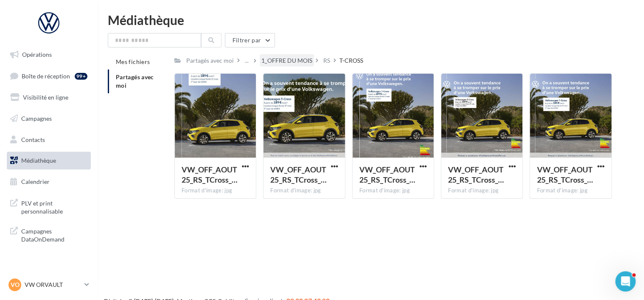 The width and height of the screenshot is (644, 300). Describe the element at coordinates (49, 182) in the screenshot. I see `a: Calendrier` at that location.